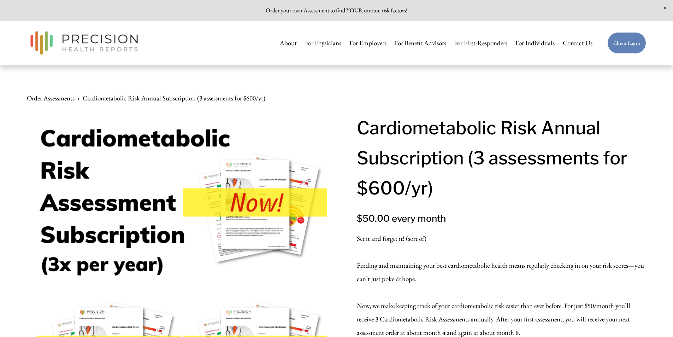  I want to click on a: About, so click(288, 43).